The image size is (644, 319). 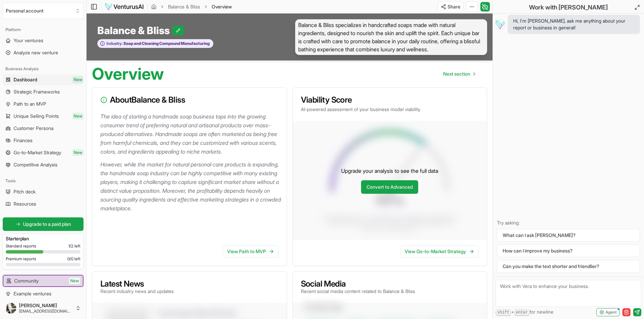 I want to click on a: Example ventures, so click(x=43, y=294).